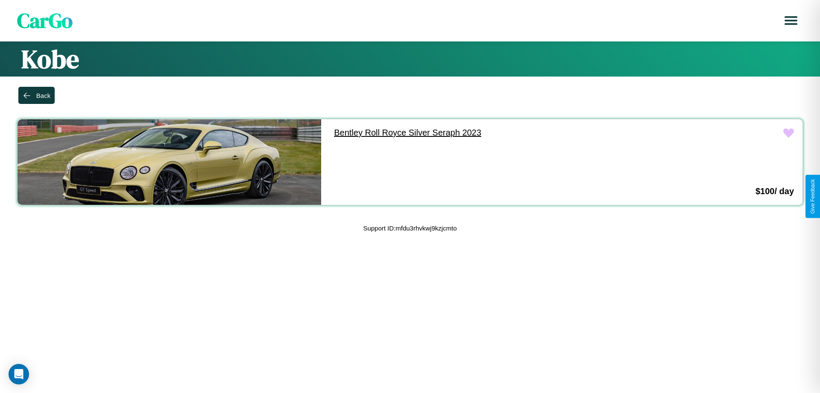 The image size is (820, 393). Describe the element at coordinates (791, 21) in the screenshot. I see `button: Open menu` at that location.